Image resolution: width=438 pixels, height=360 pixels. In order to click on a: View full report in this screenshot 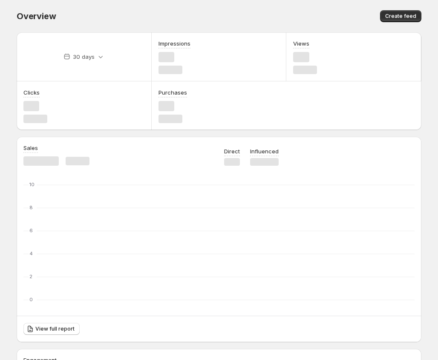, I will do `click(52, 329)`.